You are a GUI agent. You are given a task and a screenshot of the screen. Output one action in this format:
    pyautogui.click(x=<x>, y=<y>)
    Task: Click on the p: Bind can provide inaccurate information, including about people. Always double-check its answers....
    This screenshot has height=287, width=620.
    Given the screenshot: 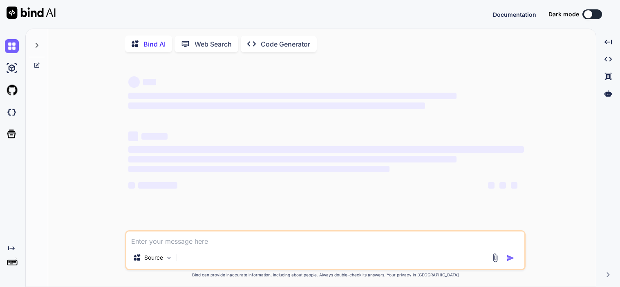 What is the action you would take?
    pyautogui.click(x=325, y=275)
    